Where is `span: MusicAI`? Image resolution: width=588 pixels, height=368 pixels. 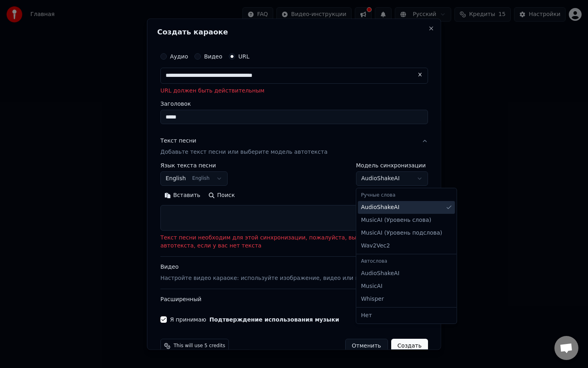
span: MusicAI is located at coordinates (372, 286).